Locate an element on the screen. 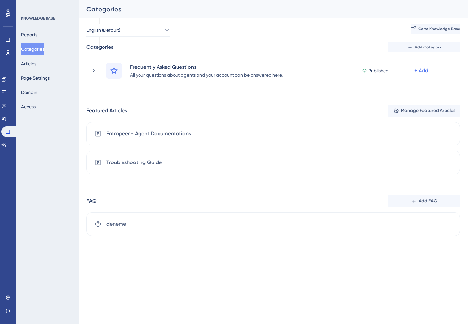 This screenshot has width=468, height=324. span: English (Default) is located at coordinates (103, 30).